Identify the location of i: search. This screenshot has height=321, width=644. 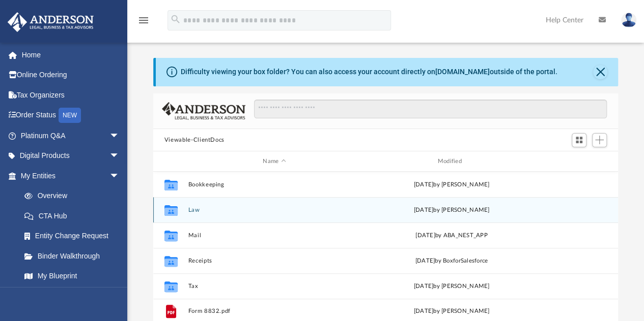
(176, 19).